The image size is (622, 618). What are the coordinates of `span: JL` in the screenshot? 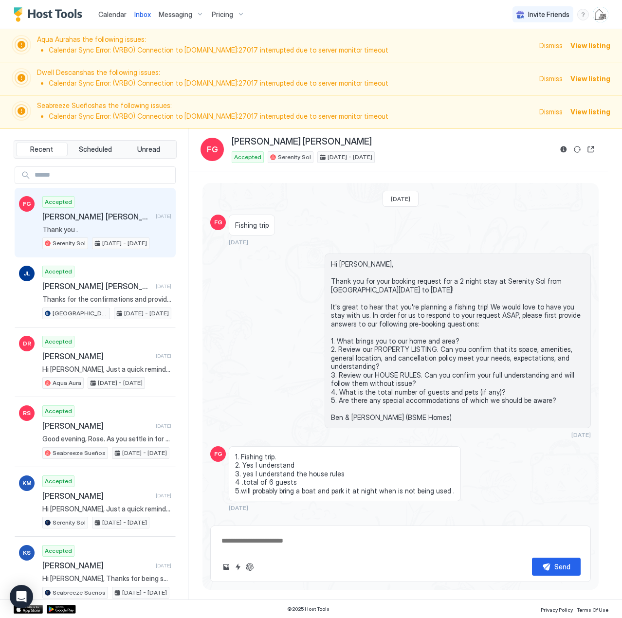 It's located at (27, 273).